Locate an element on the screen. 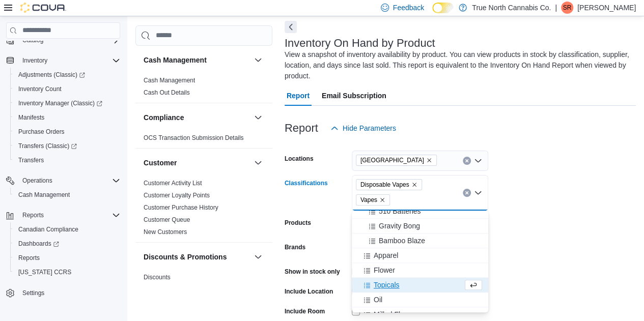 The height and width of the screenshot is (321, 644). span: Promotion Details is located at coordinates (167, 290).